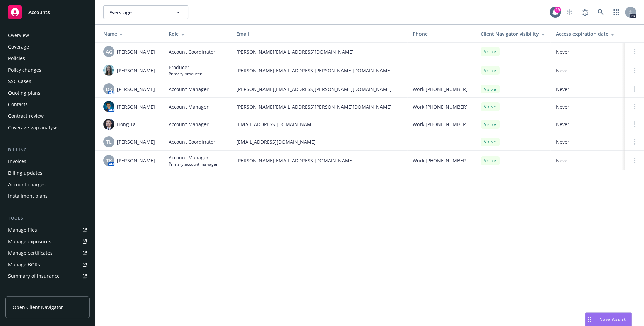 The image size is (644, 326). What do you see at coordinates (48, 219) in the screenshot?
I see `div: Tools` at bounding box center [48, 219].